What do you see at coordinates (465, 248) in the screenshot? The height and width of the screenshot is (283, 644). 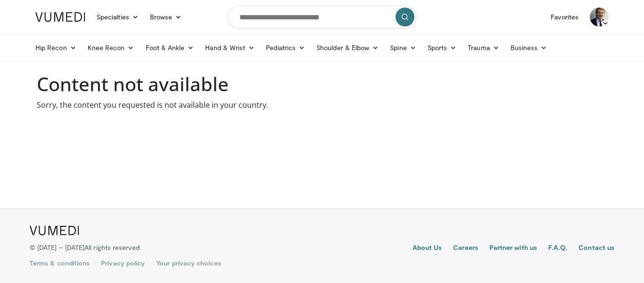 I see `a: Careers` at bounding box center [465, 248].